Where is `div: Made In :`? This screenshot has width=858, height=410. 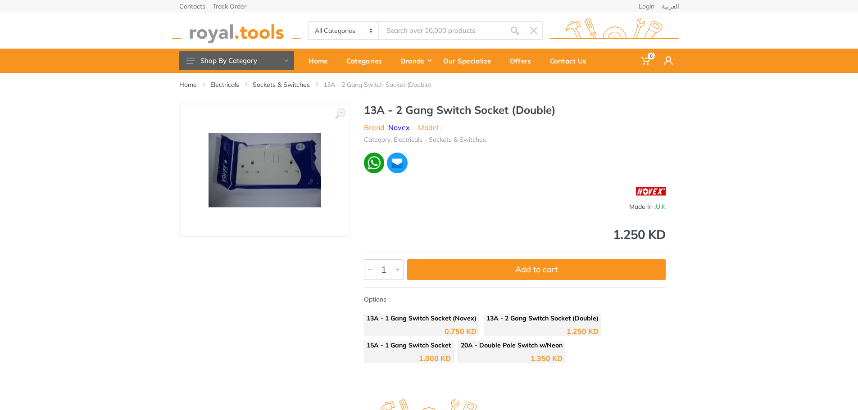
div: Made In : is located at coordinates (515, 207).